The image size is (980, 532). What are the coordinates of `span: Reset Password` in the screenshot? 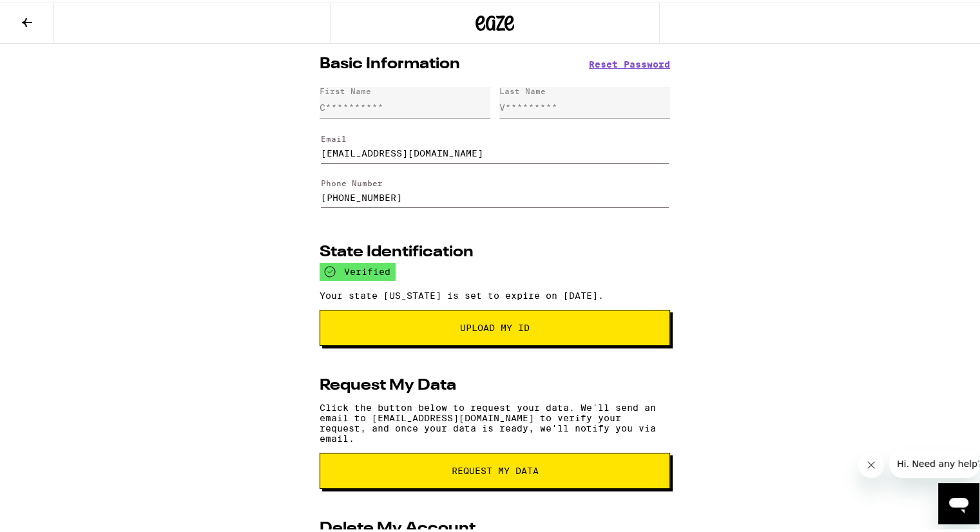 It's located at (629, 62).